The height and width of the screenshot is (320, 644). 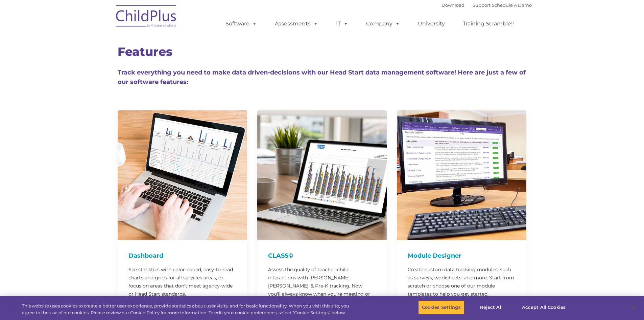 What do you see at coordinates (182, 255) in the screenshot?
I see `h4: Dashboard` at bounding box center [182, 255].